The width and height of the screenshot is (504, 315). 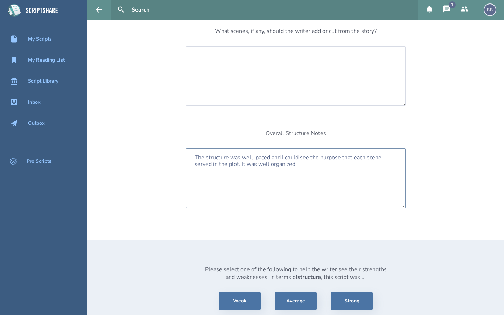 What do you see at coordinates (43, 81) in the screenshot?
I see `div: Script Library` at bounding box center [43, 81].